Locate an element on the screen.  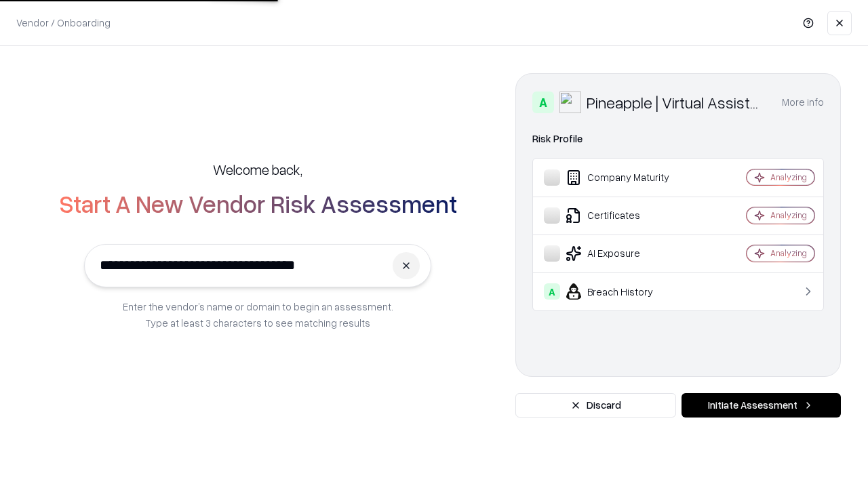
p: Vendor / Onboarding is located at coordinates (63, 22).